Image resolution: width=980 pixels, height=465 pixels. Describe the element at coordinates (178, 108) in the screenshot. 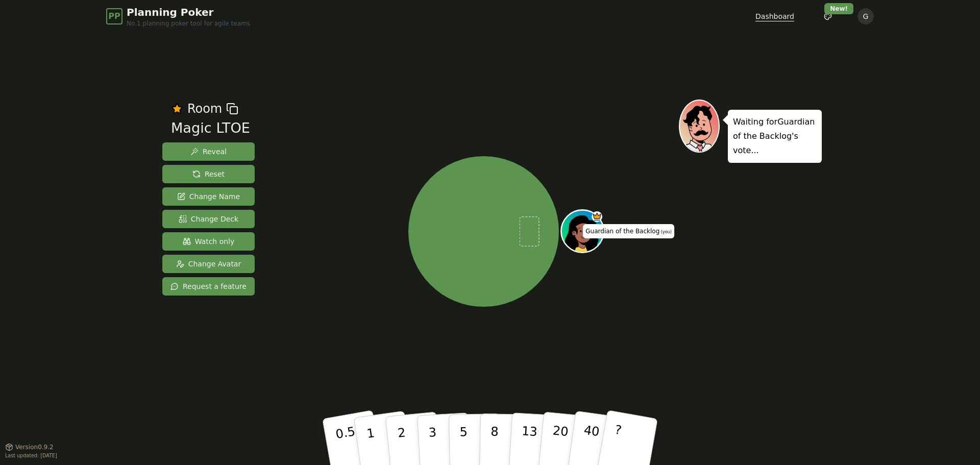

I see `button: Remove as favourite` at that location.